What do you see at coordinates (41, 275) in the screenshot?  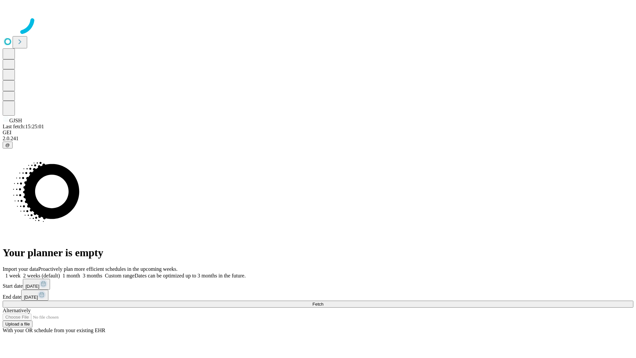 I see `span: 2 weeks (default)` at bounding box center [41, 275].